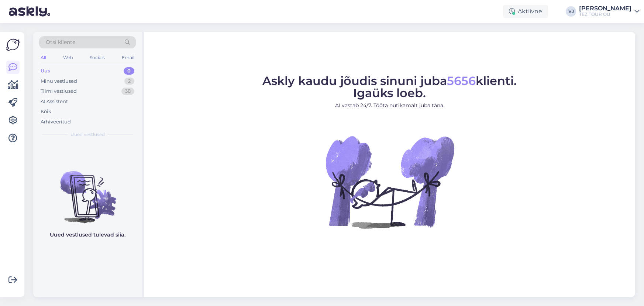 This screenshot has width=644, height=306. Describe the element at coordinates (526, 11) in the screenshot. I see `div: Aktiivne` at that location.